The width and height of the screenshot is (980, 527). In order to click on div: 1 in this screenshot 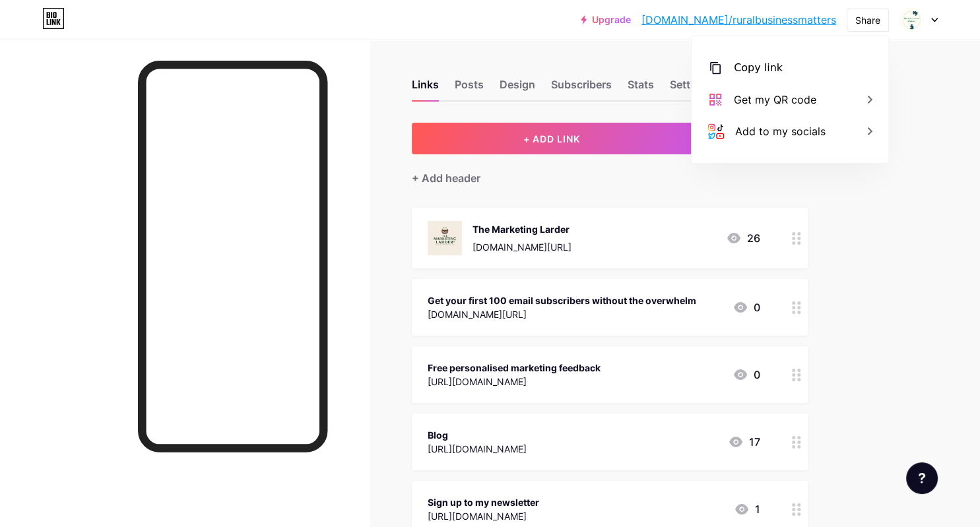, I will do `click(747, 509)`.